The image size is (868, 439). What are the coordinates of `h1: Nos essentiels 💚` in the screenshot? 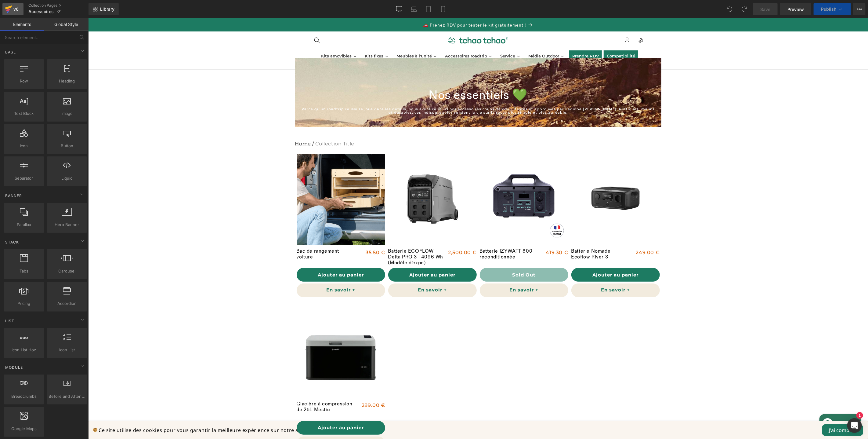 It's located at (390, 77).